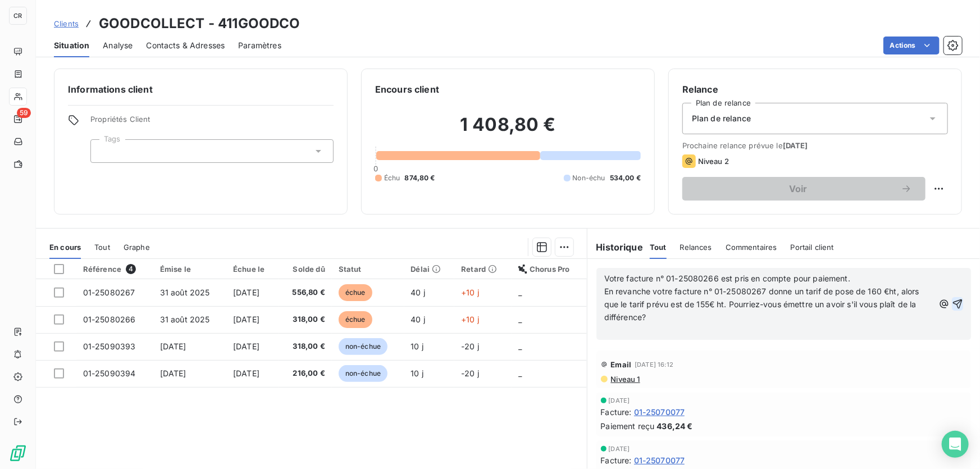  Describe the element at coordinates (65, 247) in the screenshot. I see `span: En cours` at that location.